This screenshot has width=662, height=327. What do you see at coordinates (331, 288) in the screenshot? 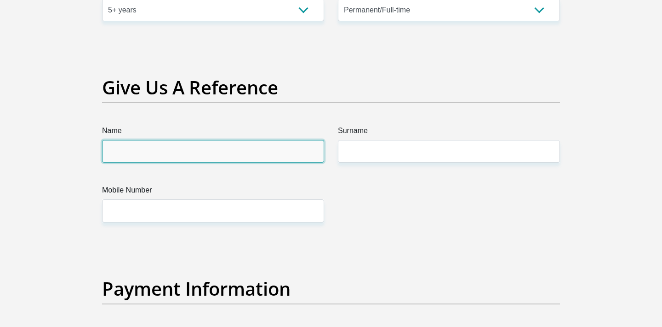
I see `h2: Payment Information` at bounding box center [331, 288].